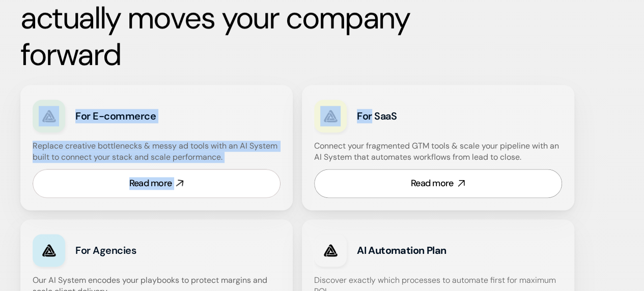  What do you see at coordinates (440, 151) in the screenshot?
I see `h4: Connect your fragmented GTM tools & scale your pipeline with an AI System that automates workflow...` at bounding box center [440, 151].